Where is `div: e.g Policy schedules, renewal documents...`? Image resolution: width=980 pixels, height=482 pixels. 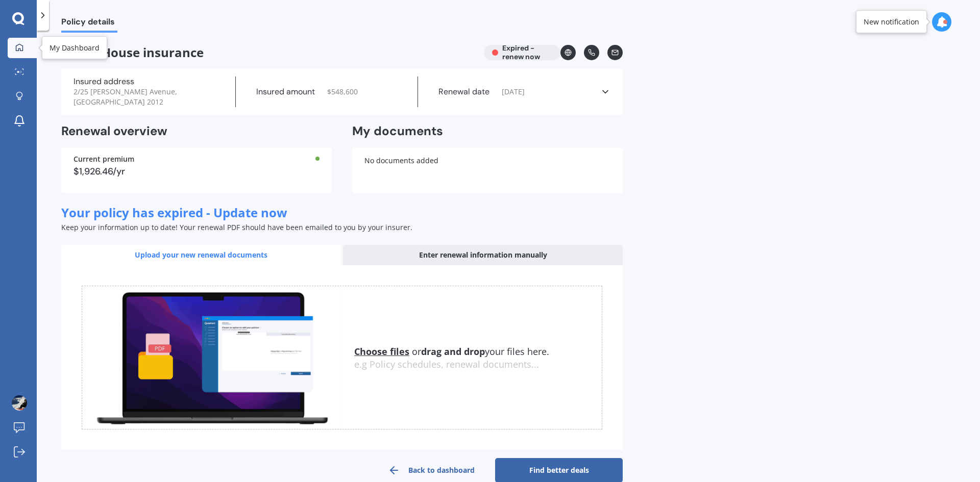 div: e.g Policy schedules, renewal documents... is located at coordinates (478, 365).